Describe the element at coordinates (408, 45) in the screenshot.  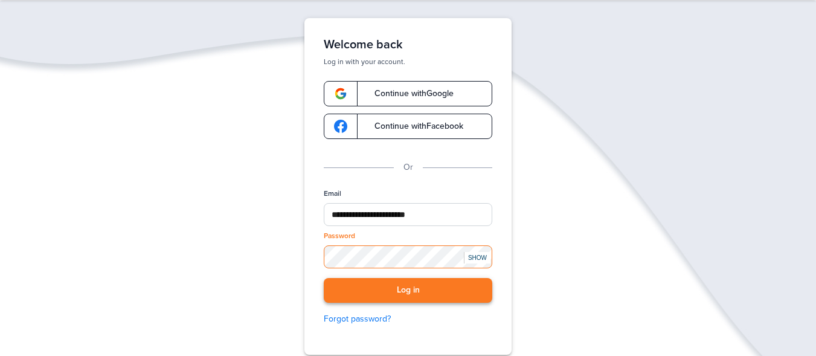
I see `h1: Welcome back` at that location.